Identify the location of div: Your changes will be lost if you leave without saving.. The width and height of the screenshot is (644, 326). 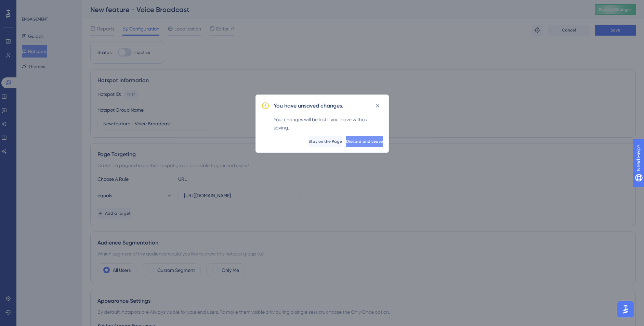
(328, 124).